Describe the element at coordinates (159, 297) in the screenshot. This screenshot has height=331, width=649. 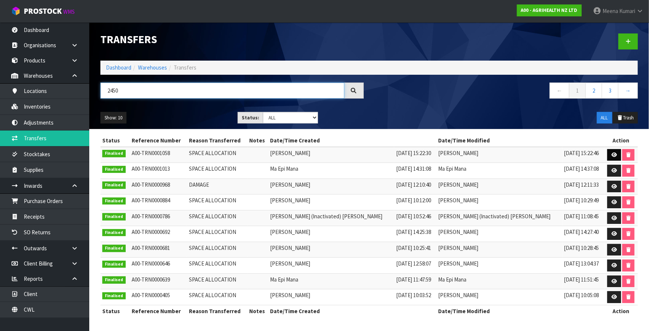
I see `td: A00-TRN0000405` at that location.